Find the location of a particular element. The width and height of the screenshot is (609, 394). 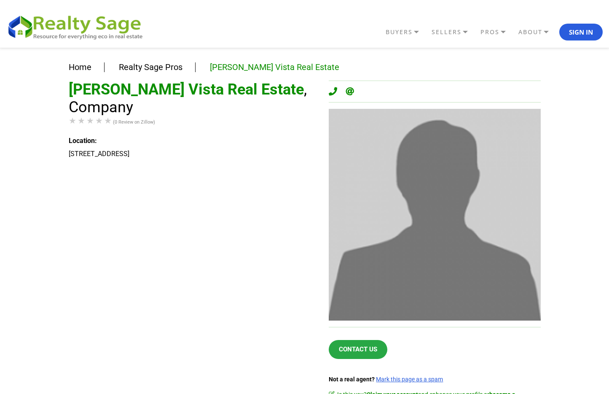

a: PROS is located at coordinates (497, 32).